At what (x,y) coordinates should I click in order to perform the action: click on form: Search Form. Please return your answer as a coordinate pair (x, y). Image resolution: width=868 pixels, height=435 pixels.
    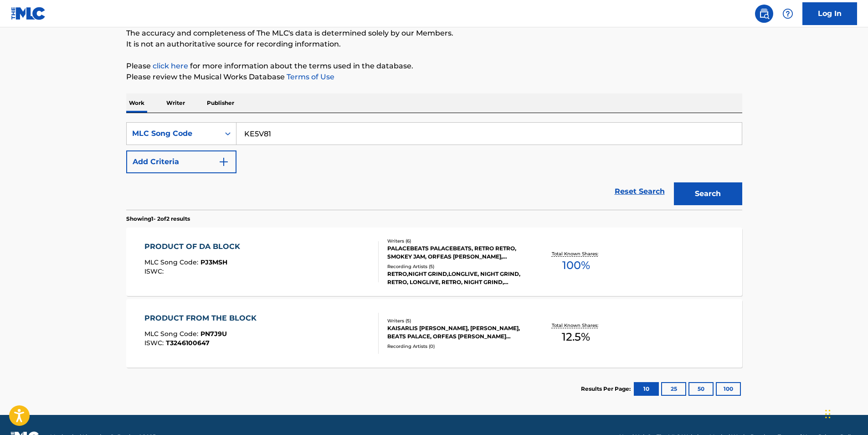
    Looking at the image, I should click on (434, 166).